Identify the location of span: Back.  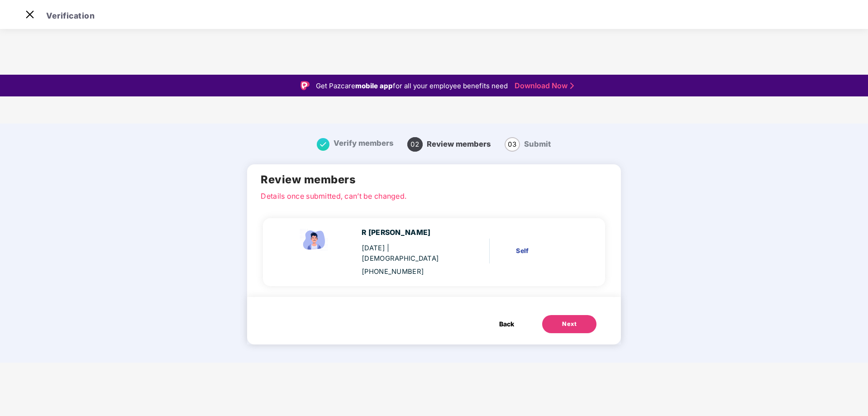
(507, 324).